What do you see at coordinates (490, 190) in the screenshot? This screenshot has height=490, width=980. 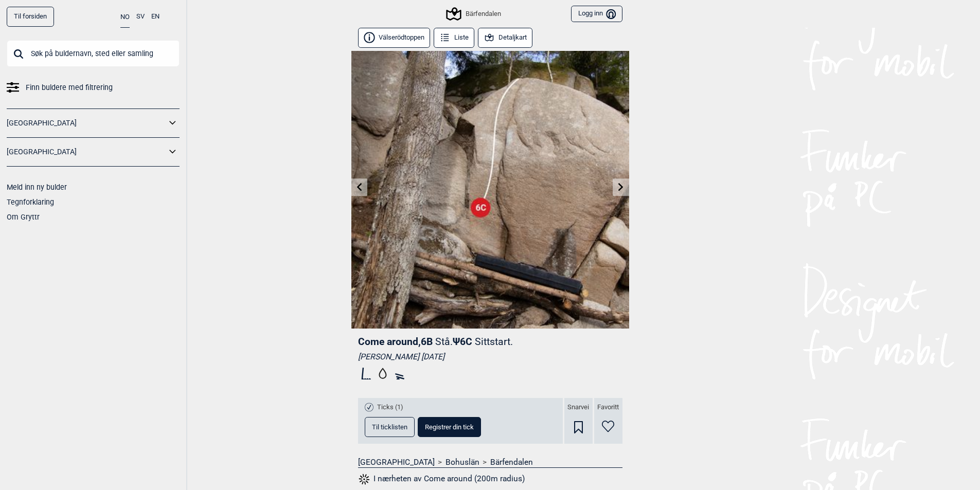 I see `img: Come around` at bounding box center [490, 190].